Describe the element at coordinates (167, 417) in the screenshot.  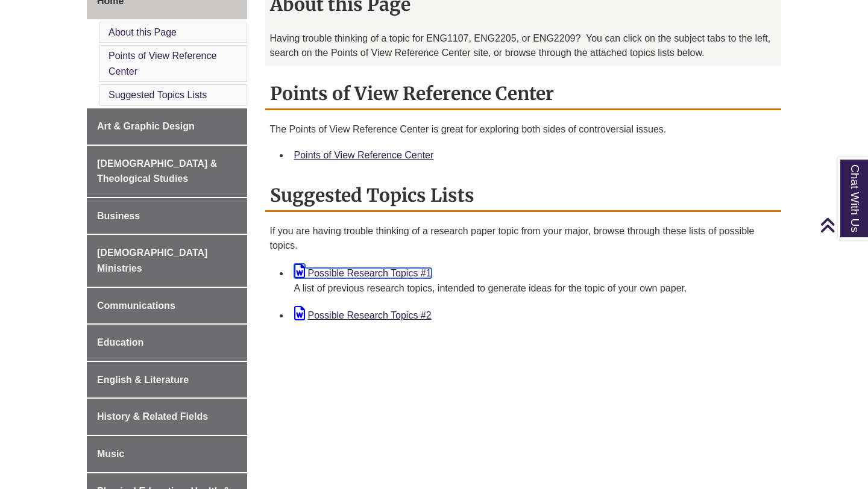
I see `a: History & Related Fields` at that location.